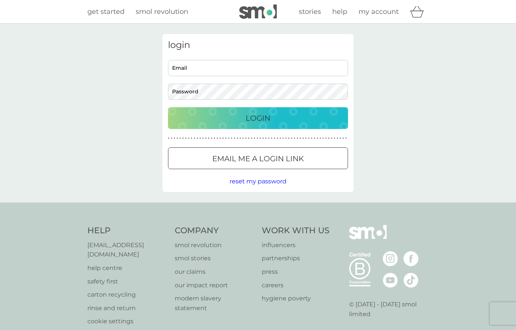 The width and height of the screenshot is (516, 330). What do you see at coordinates (310, 12) in the screenshot?
I see `a: stories` at bounding box center [310, 12].